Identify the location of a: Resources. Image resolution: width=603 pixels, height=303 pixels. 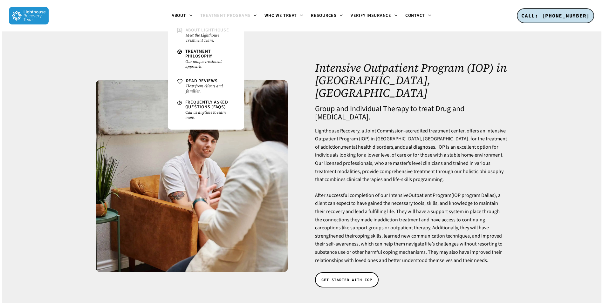
(327, 16).